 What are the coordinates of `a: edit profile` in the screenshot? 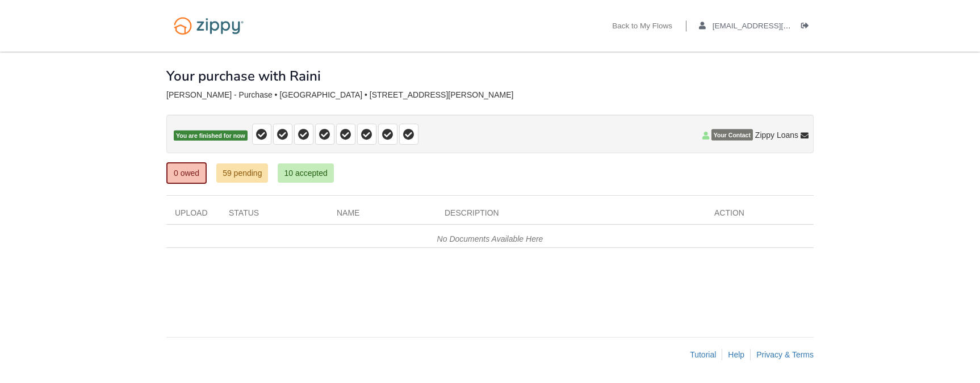 It's located at (770, 28).